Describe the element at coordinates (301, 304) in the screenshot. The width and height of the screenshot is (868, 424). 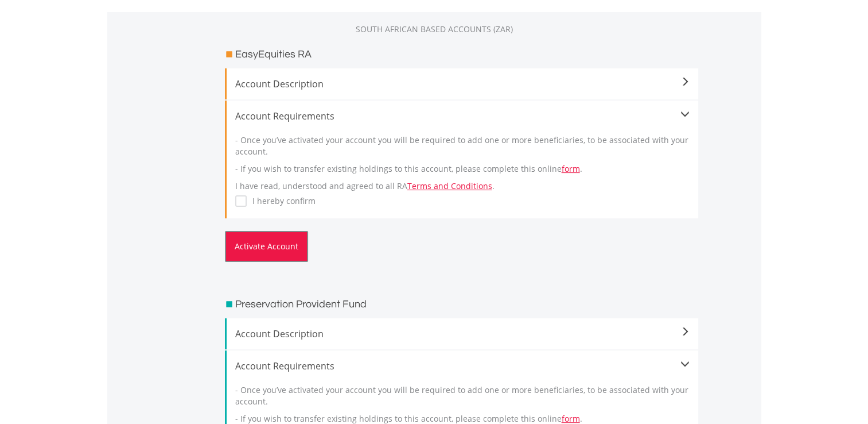
I see `h3: Preservation Provident Fund` at that location.